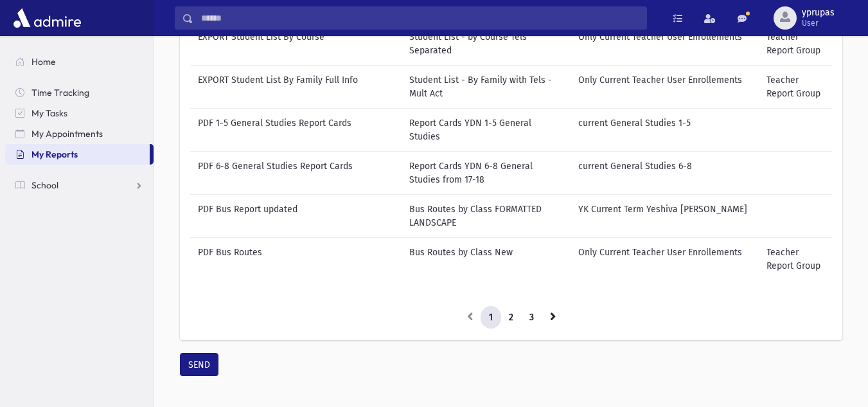  I want to click on a: School, so click(79, 185).